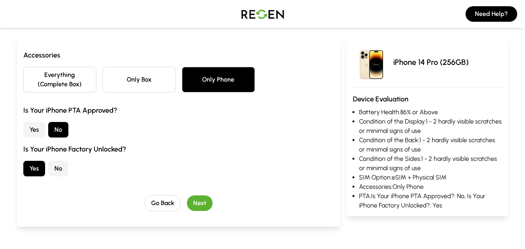  What do you see at coordinates (179, 55) in the screenshot?
I see `h3: Accessories` at bounding box center [179, 55].